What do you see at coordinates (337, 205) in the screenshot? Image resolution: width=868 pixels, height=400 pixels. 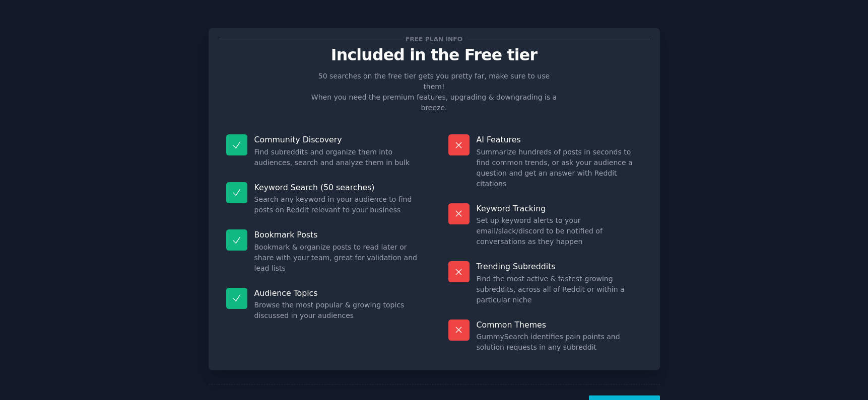 I see `dd: Search any keyword in your audience to find posts on Reddit relevant to your business` at bounding box center [337, 205].